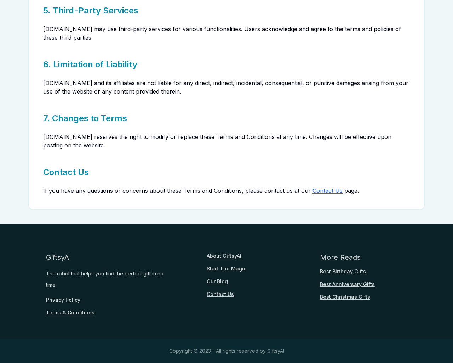 The height and width of the screenshot is (363, 453). Describe the element at coordinates (227, 114) in the screenshot. I see `h2: 7. Changes to Terms` at that location.